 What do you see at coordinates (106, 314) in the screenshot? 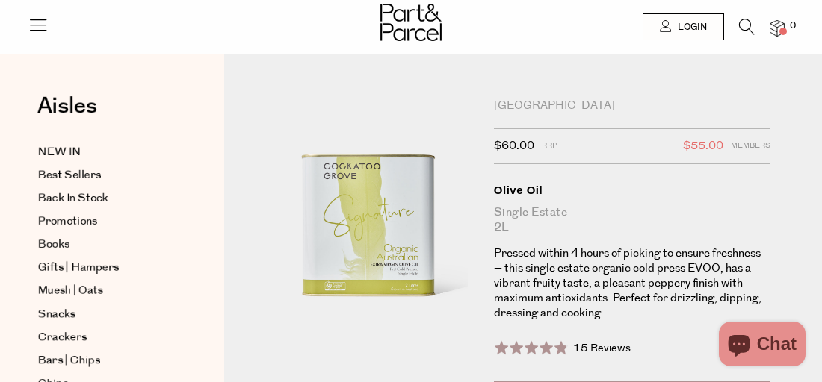
I see `a: Snacks` at bounding box center [106, 314].